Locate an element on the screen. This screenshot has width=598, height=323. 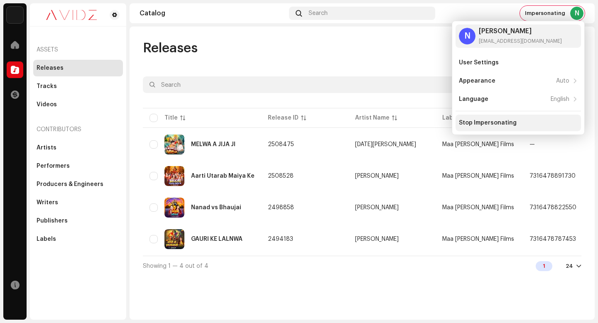
img: 9bad8d2a-54fa-40f3-b329-35498386a111 is located at coordinates (175, 145).